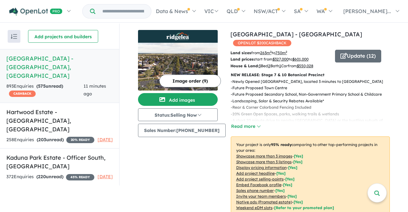 The image size is (408, 212). Describe the element at coordinates (63, 36) in the screenshot. I see `button: Add projects and builders` at that location.